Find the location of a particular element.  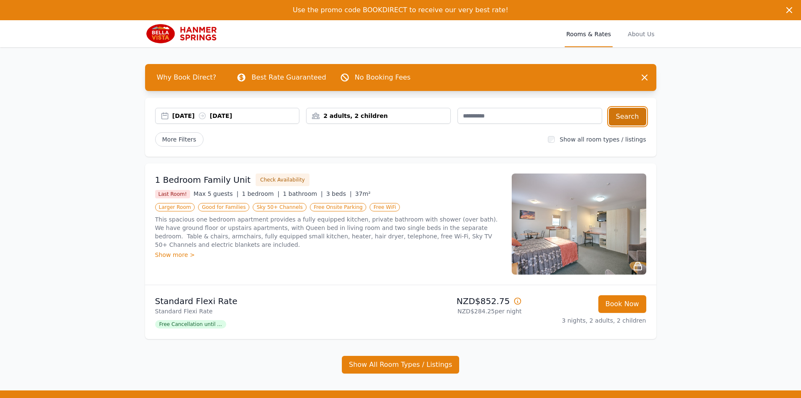

span: Sky 50+ Channels is located at coordinates (280, 207).